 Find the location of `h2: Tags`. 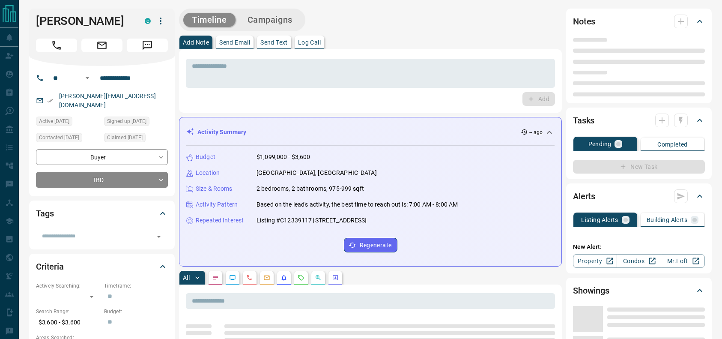

h2: Tags is located at coordinates (45, 213).